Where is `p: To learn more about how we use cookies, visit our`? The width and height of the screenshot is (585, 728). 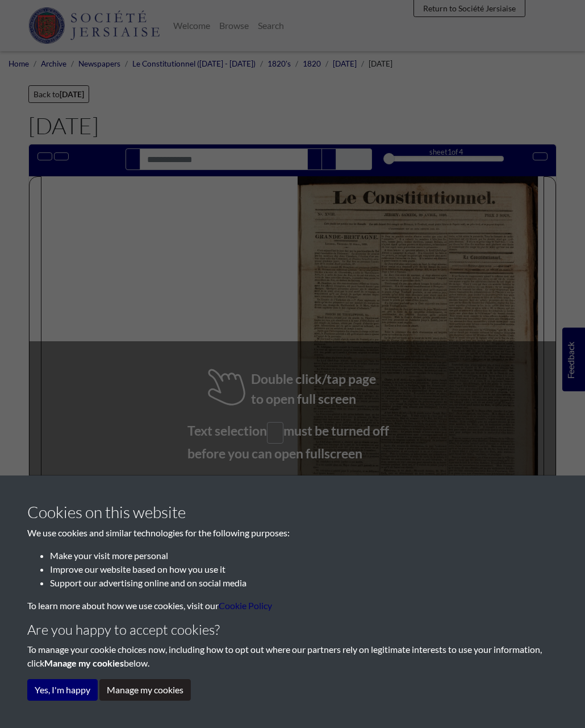
p: To learn more about how we use cookies, visit our is located at coordinates (293, 605).